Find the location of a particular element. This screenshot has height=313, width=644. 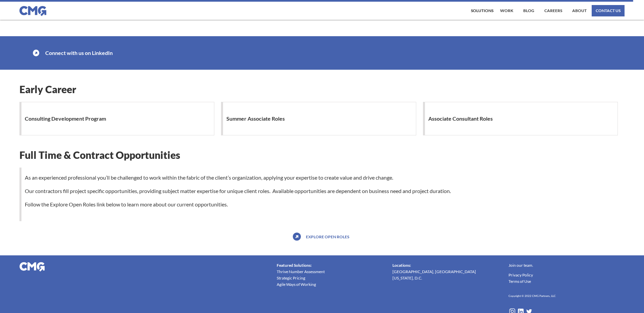

h1: Associate Consultant Roles is located at coordinates (462, 119).